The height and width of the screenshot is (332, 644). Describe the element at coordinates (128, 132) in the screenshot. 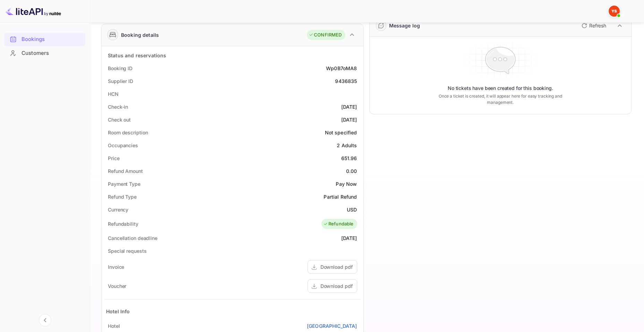

I see `div: Room description` at that location.